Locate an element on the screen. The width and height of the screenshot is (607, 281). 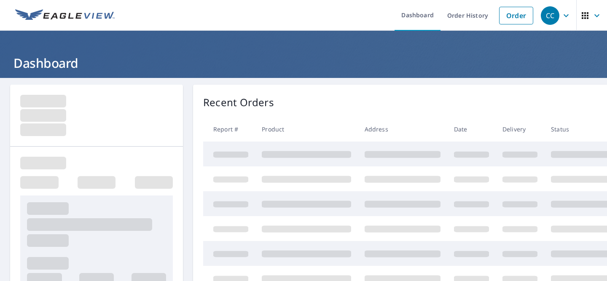
th: Product is located at coordinates (306, 129).